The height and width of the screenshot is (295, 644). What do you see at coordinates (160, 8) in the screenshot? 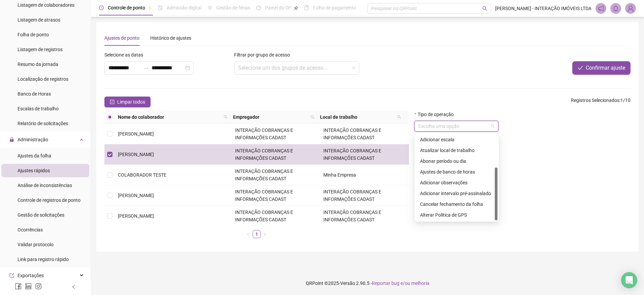
I see `span: file-done` at bounding box center [160, 8].